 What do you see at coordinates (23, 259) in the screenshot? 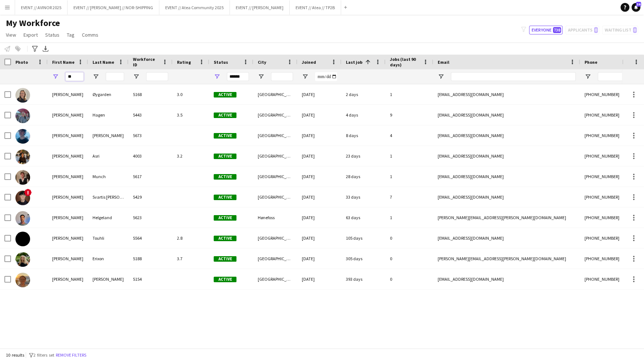
I see `img: Mollie Erixon` at bounding box center [23, 259].